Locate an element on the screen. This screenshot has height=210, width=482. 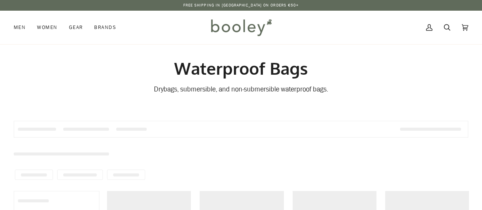
span: Brands is located at coordinates (105, 27).